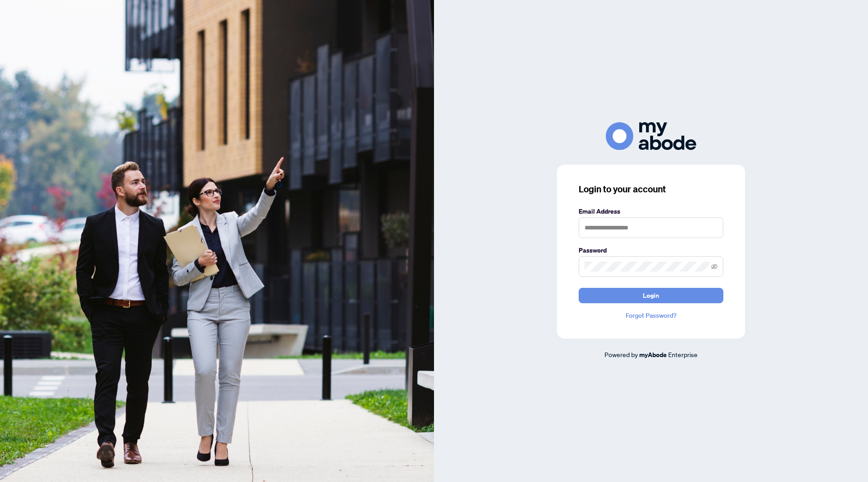  I want to click on span: Powered by, so click(621, 355).